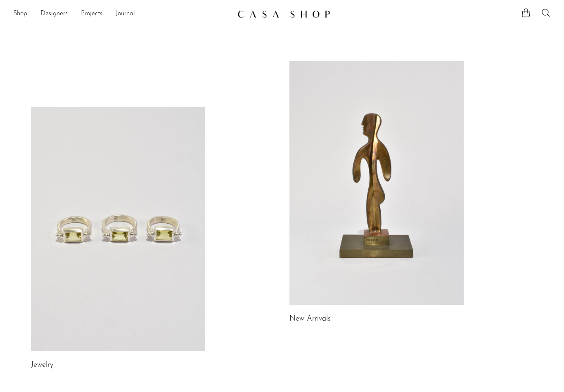 This screenshot has width=564, height=392. What do you see at coordinates (54, 14) in the screenshot?
I see `a: Designers` at bounding box center [54, 14].